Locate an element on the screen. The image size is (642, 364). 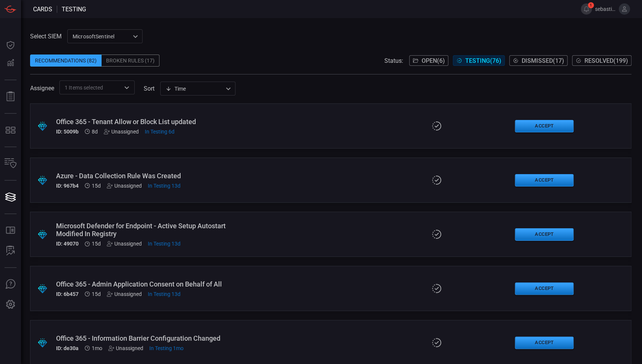
span: 1 is located at coordinates (591, 5).